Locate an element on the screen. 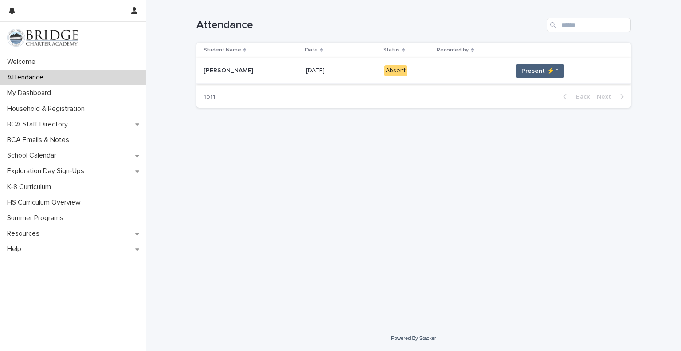 The height and width of the screenshot is (351, 681). p: BCA Staff Directory is located at coordinates (39, 124).